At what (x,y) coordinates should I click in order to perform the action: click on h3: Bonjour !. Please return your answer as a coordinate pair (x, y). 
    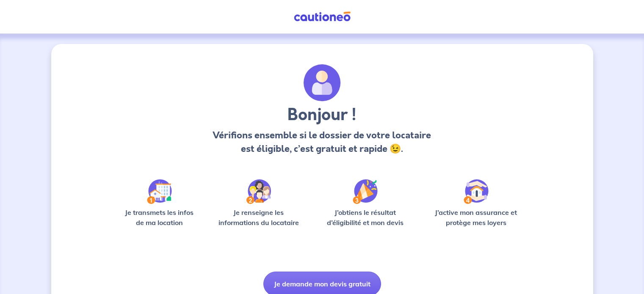
    Looking at the image, I should click on (322, 115).